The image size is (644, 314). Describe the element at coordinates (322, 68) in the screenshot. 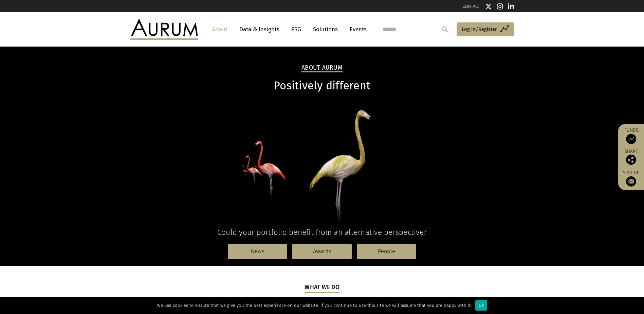

I see `h2: About Aurum` at that location.